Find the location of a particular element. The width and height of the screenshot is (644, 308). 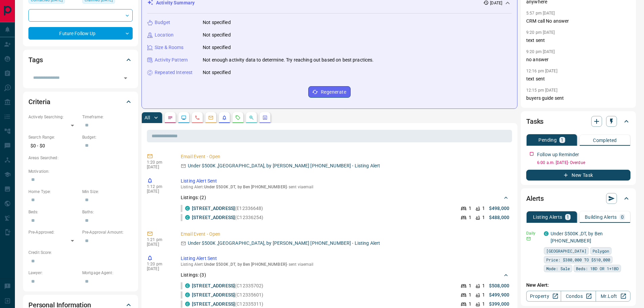

p: no answer is located at coordinates (578, 60).